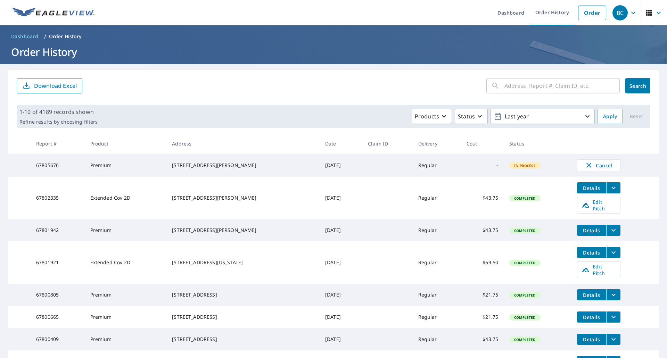 This screenshot has width=667, height=358. I want to click on p: Status, so click(466, 116).